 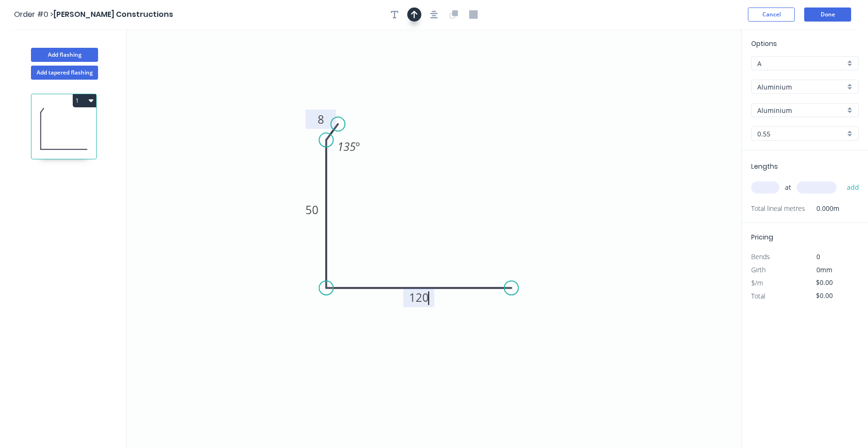 What do you see at coordinates (84, 101) in the screenshot?
I see `button: 1` at bounding box center [84, 101].